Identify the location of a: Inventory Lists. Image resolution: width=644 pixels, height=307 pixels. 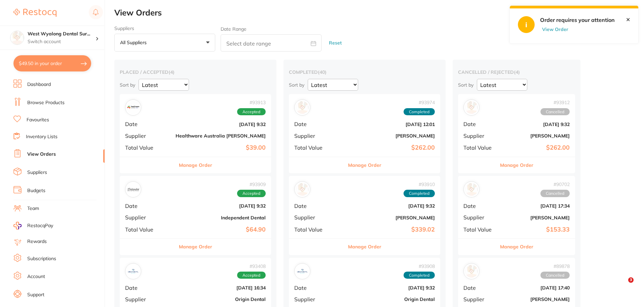
(42, 136).